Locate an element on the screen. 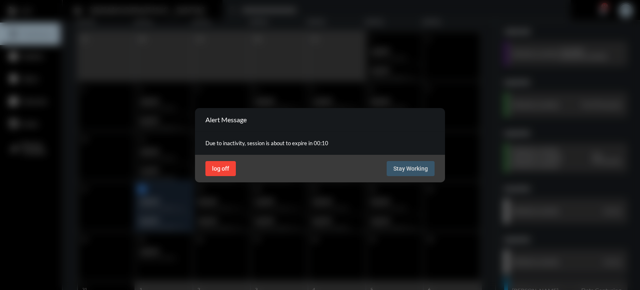  p: Due to inactivity, session is about to expire in 00:10 is located at coordinates (320, 143).